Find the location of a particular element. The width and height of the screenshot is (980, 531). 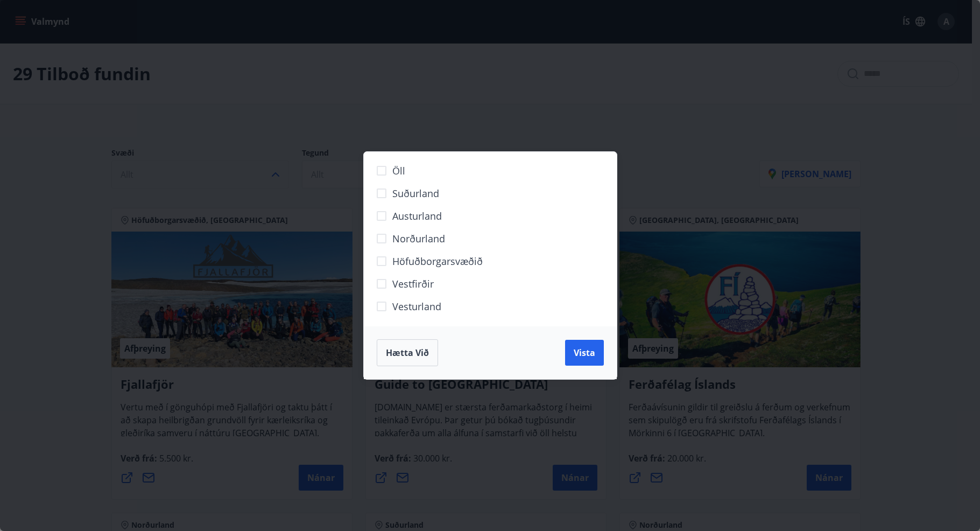

span: Norðurland is located at coordinates (419, 239).